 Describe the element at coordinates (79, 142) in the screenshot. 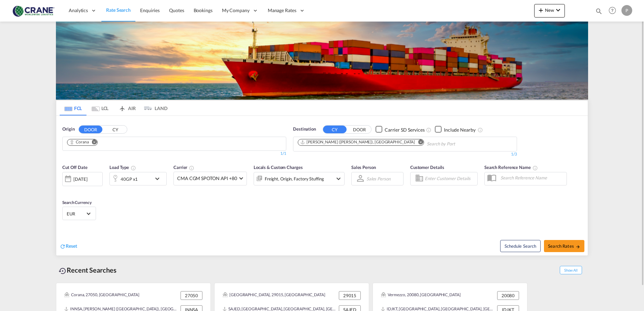

I see `div: Corana` at that location.